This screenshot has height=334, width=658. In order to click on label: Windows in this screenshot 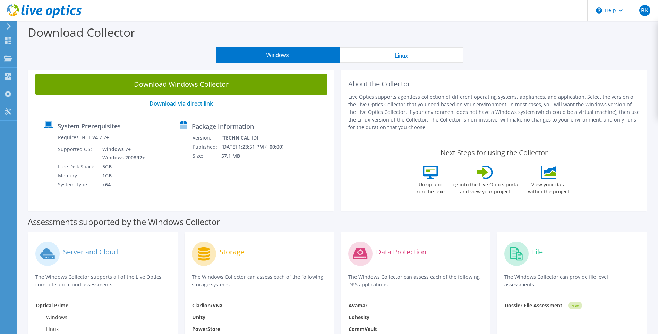, I will do `click(51, 317)`.